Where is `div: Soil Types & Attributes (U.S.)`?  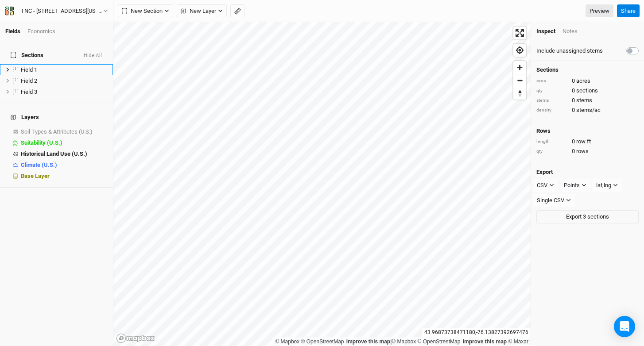
div: Soil Types & Attributes (U.S.) is located at coordinates (64, 132).